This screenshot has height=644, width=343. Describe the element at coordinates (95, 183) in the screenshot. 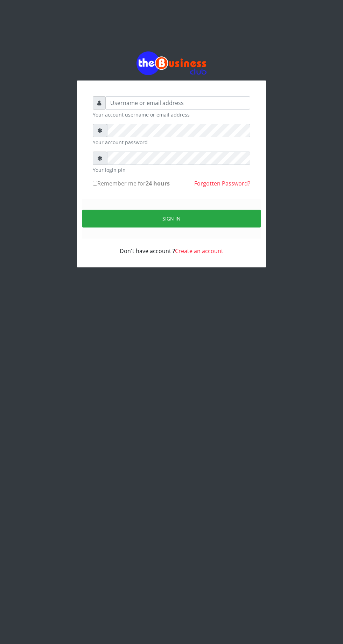

I see `input: Remember me for24 hours` at that location.